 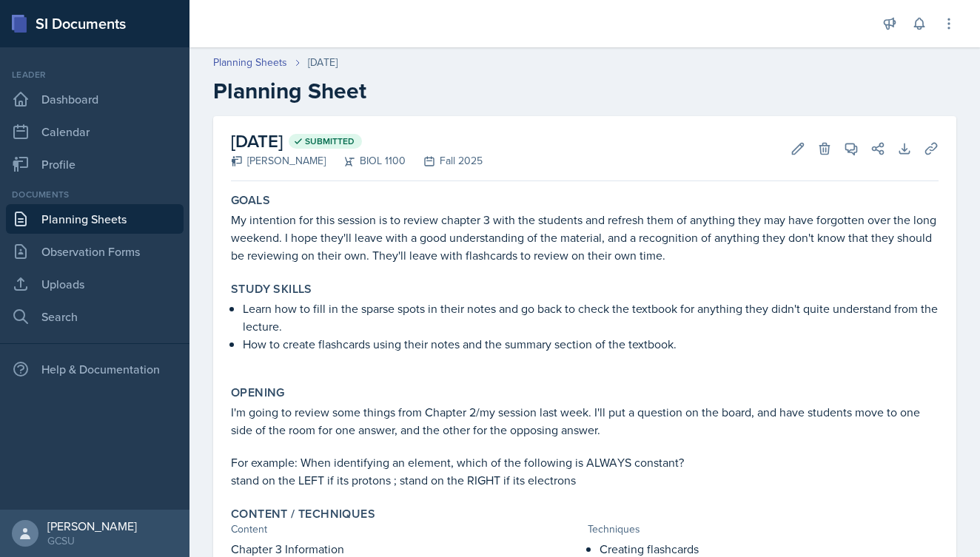 I want to click on div: Leader, so click(x=95, y=75).